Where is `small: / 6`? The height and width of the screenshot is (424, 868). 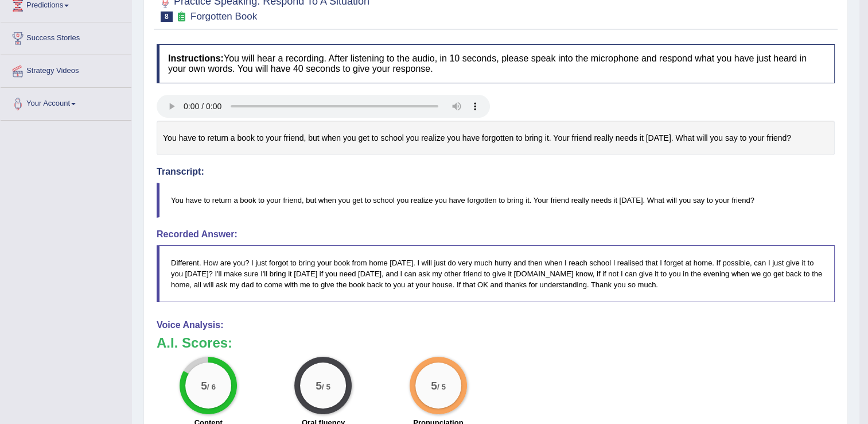
small: / 6 is located at coordinates (211, 386).